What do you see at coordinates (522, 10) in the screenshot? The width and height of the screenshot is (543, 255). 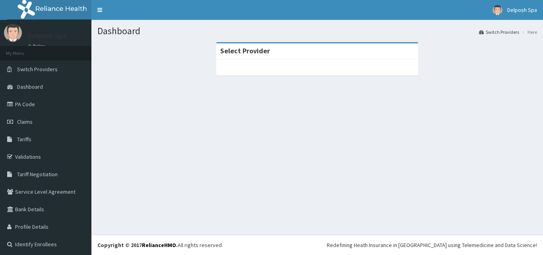 I see `span: Delposh Spa` at bounding box center [522, 10].